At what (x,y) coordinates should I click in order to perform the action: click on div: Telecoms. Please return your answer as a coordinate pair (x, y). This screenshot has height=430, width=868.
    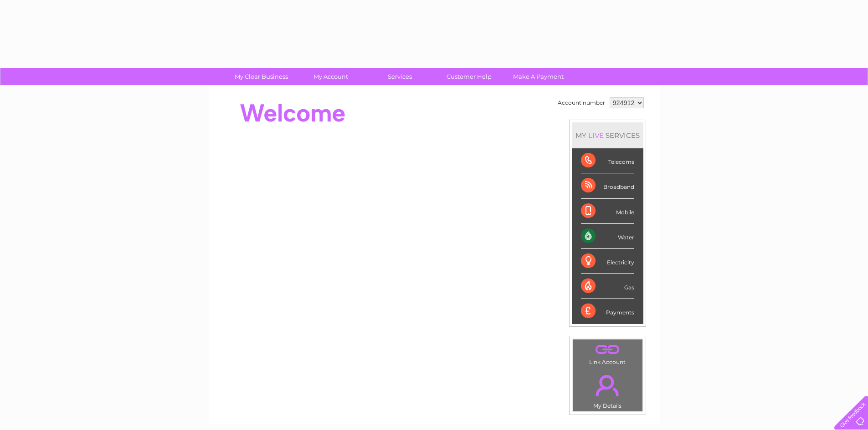
    Looking at the image, I should click on (608, 161).